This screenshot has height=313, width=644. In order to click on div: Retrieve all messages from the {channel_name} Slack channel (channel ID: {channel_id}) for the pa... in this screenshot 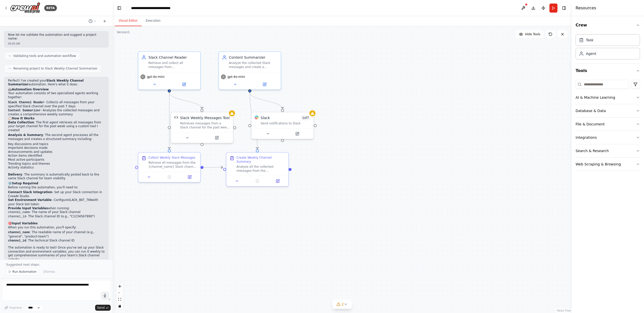, I will do `click(173, 165)`.